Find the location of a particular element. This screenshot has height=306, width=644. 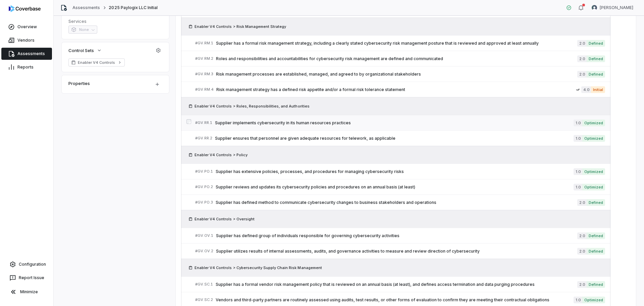

a: #GV.PO.3Supplier has defined method to communicate cybersecurity changes to business stakeholders... is located at coordinates (400, 202).